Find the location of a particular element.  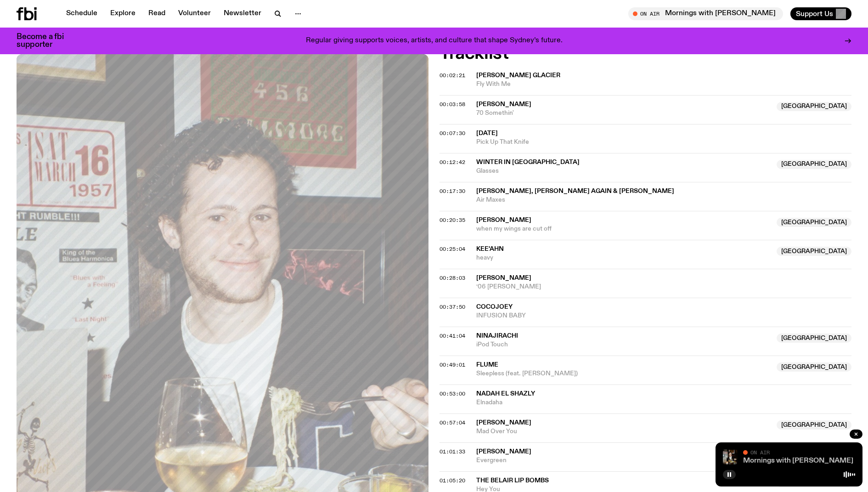

span: On Air is located at coordinates (761, 452).